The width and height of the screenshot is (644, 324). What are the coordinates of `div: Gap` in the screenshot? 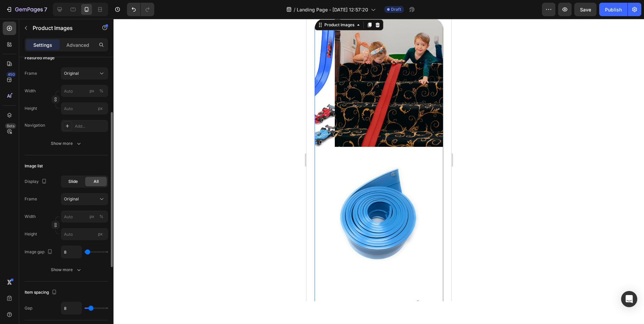 It's located at (28, 308).